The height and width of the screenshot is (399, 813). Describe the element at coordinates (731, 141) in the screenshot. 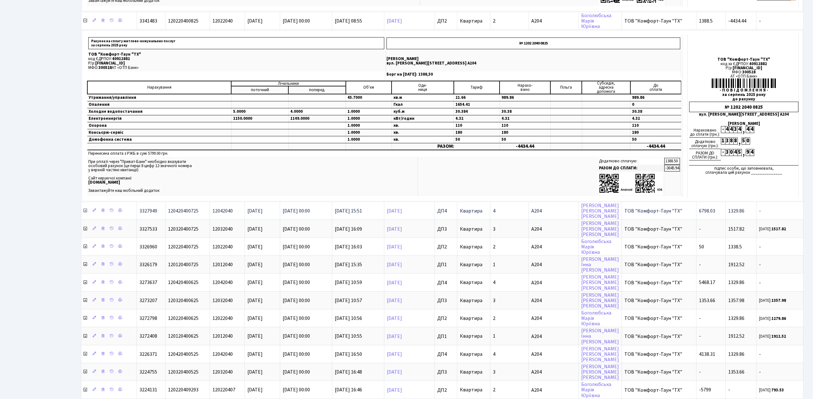

I see `div: 8` at that location.